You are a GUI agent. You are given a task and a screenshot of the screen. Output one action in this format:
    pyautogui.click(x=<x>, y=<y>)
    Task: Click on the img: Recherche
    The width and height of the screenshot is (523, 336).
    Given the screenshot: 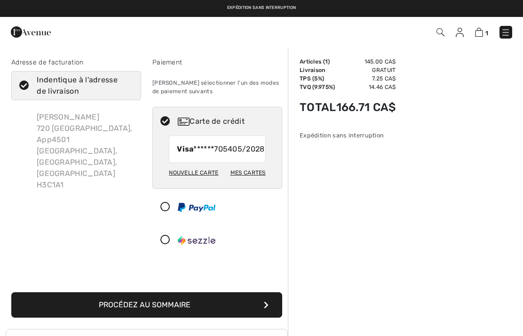 What is the action you would take?
    pyautogui.click(x=441, y=32)
    